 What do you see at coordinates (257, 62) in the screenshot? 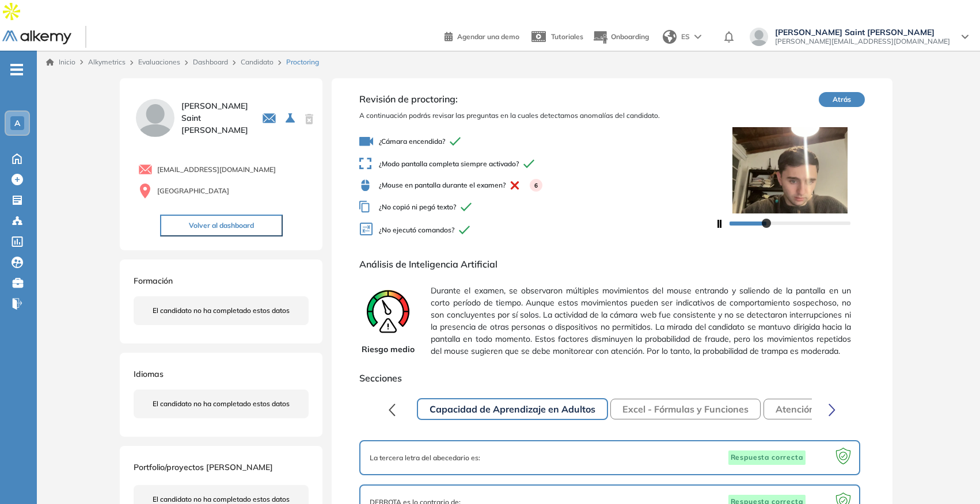
I see `a: Candidato` at bounding box center [257, 62].